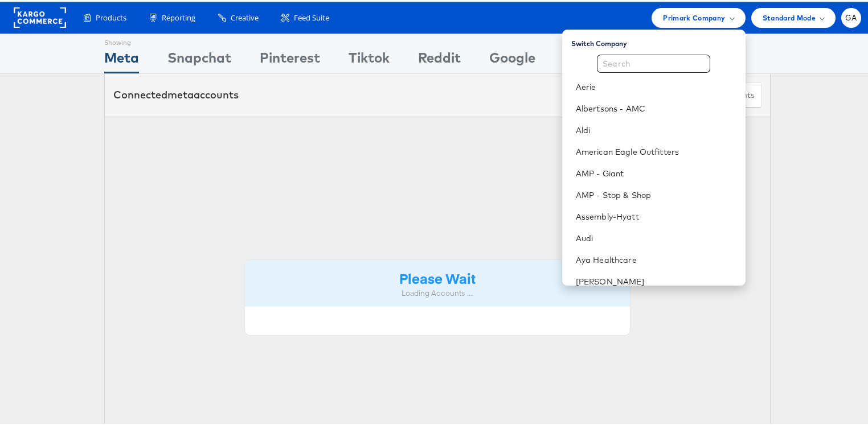 This screenshot has height=425, width=868. What do you see at coordinates (656, 150) in the screenshot?
I see `a: American Eagle Outfitters` at bounding box center [656, 150].